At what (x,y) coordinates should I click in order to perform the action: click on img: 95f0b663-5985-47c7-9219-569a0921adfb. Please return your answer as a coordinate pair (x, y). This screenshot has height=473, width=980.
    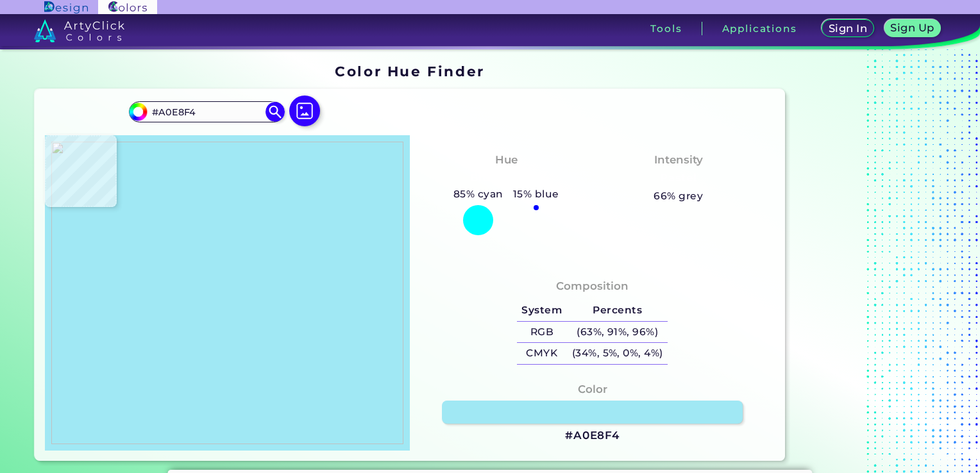
    Looking at the image, I should click on (227, 293).